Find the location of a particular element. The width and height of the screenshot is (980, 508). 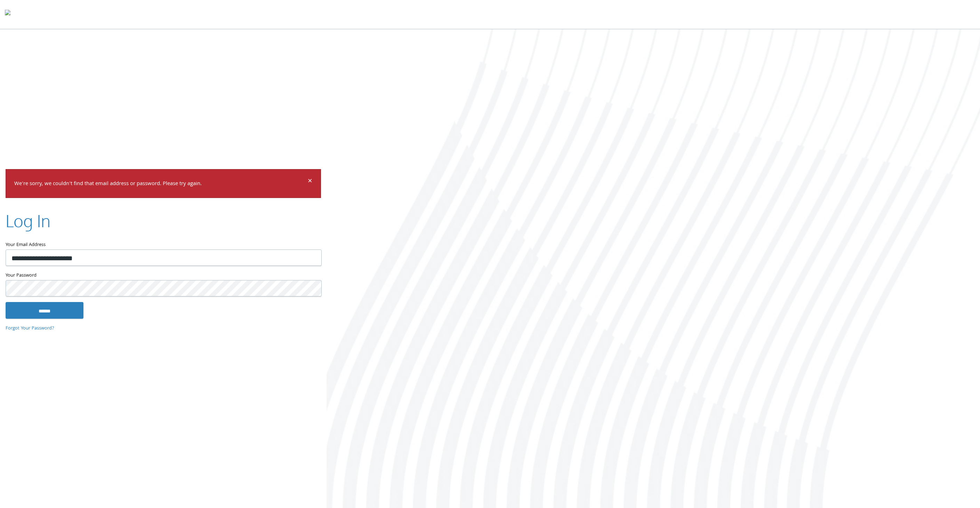

button: Dismiss alert is located at coordinates (310, 182).